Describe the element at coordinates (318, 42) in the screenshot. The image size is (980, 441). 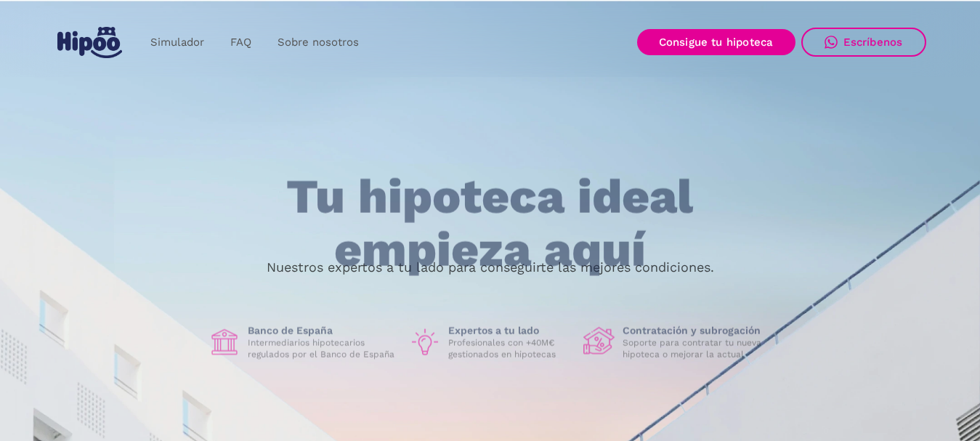
I see `a: Sobre nosotros` at that location.